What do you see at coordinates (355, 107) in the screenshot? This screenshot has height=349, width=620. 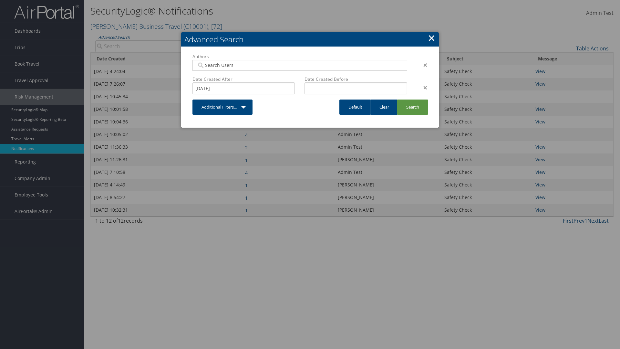 I see `a: Default` at bounding box center [355, 107].